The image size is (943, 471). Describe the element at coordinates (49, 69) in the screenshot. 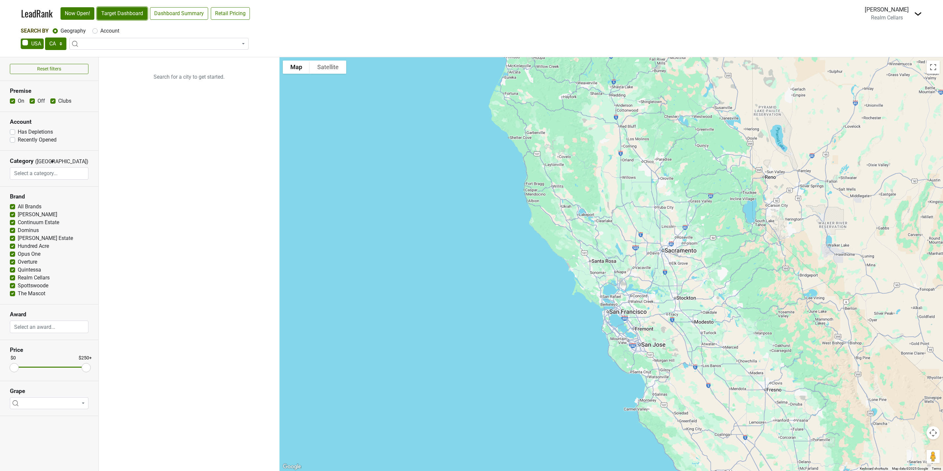

I see `button: Reset filters` at that location.